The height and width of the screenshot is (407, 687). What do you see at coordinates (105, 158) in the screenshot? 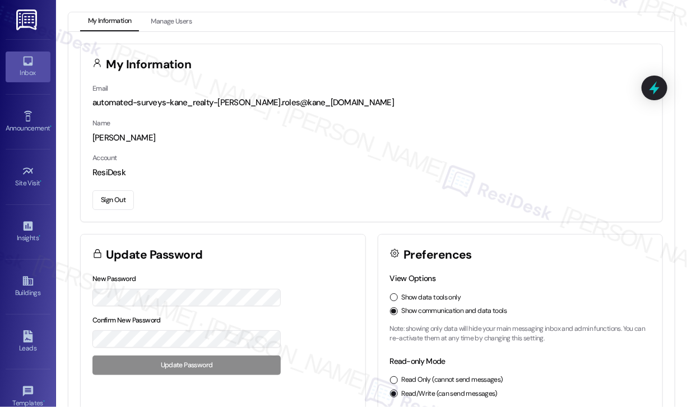
I see `label: Account` at bounding box center [105, 158].